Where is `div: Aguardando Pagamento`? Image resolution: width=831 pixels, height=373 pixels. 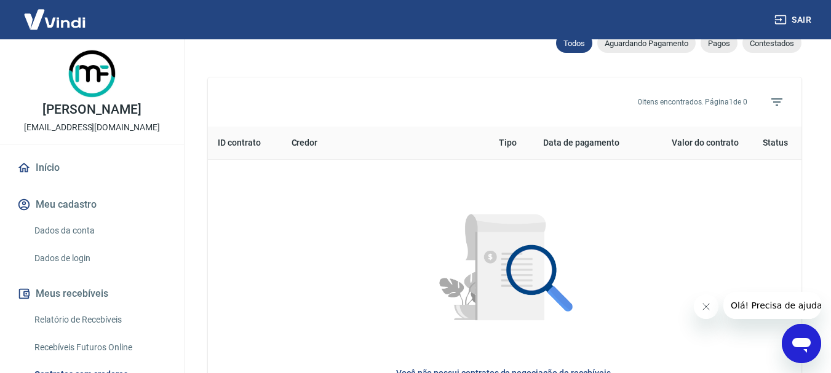
div: Aguardando Pagamento is located at coordinates (647, 43).